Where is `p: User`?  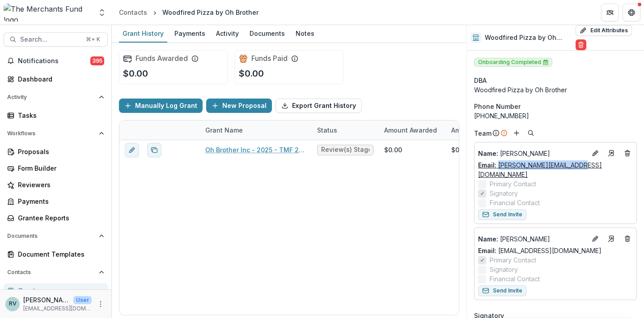 p: User is located at coordinates (82, 300).